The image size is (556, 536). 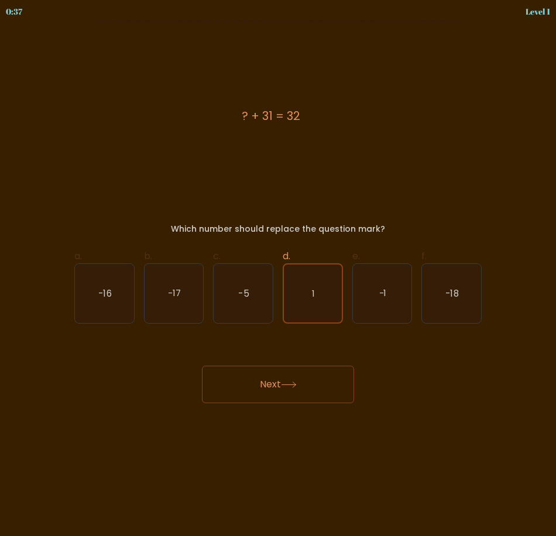 What do you see at coordinates (286, 256) in the screenshot?
I see `span: d.` at bounding box center [286, 256].